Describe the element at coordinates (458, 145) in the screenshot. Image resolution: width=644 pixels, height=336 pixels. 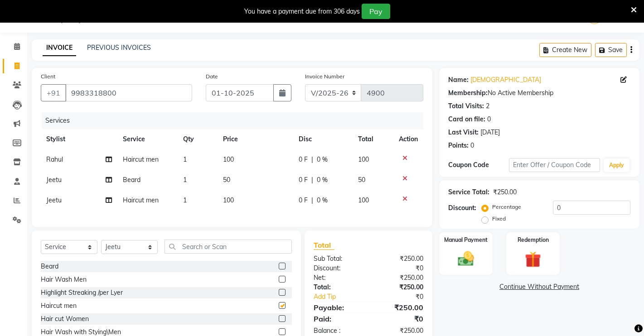
I see `div: Points:` at that location.